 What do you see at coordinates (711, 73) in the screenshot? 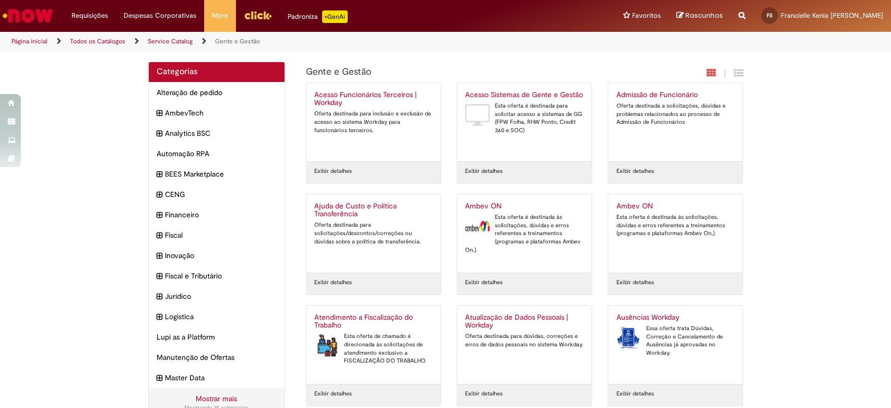
I see `i: Exibição em cartão` at bounding box center [711, 73].